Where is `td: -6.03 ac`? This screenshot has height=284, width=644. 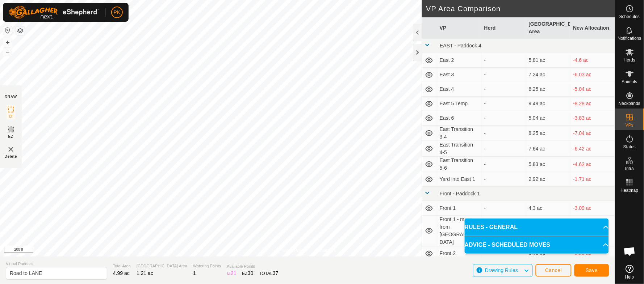
td: -6.03 ac is located at coordinates (593, 75).